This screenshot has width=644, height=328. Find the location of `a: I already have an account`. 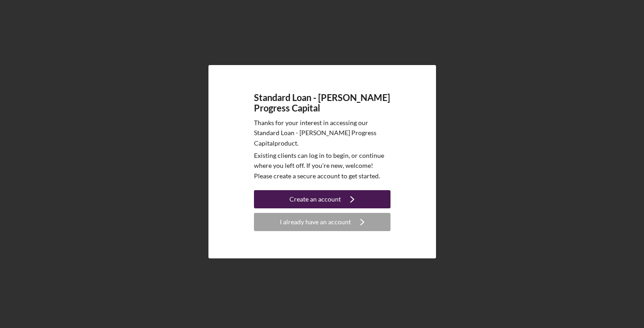

a: I already have an account is located at coordinates (322, 222).